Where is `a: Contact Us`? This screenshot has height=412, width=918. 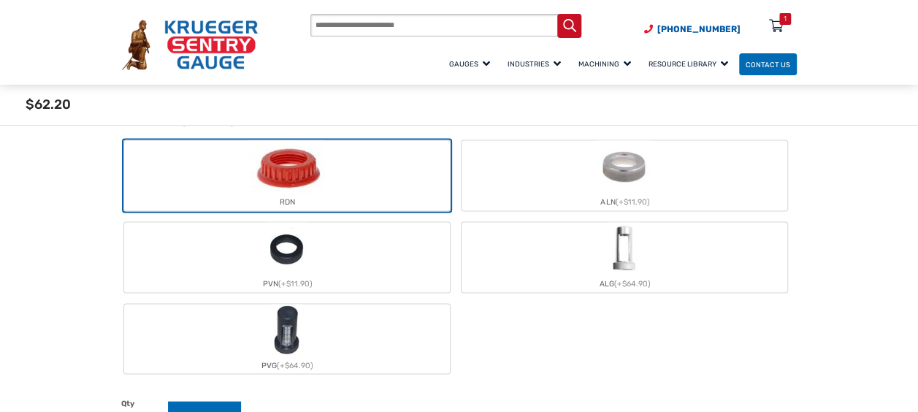 a: Contact Us is located at coordinates (767, 64).